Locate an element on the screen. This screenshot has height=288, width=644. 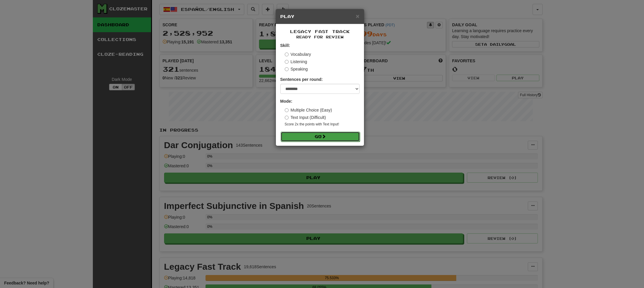
strong: Skill: is located at coordinates (285, 45).